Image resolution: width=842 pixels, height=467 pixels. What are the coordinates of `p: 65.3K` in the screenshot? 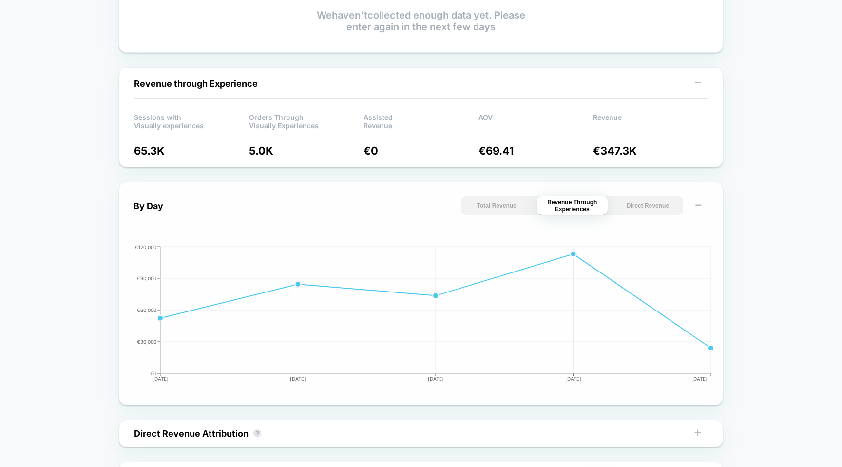 It's located at (191, 151).